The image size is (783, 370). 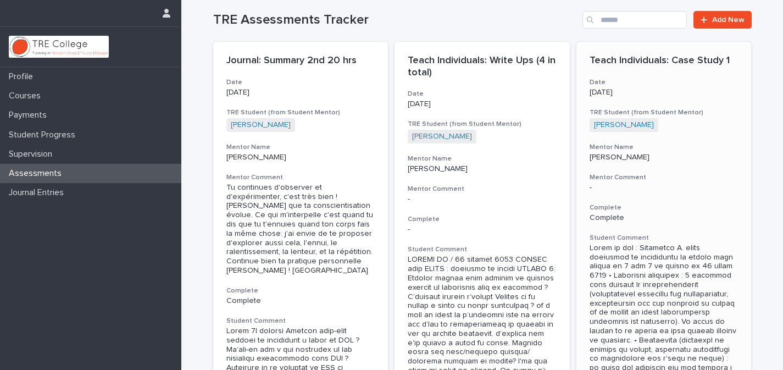 What do you see at coordinates (32, 154) in the screenshot?
I see `p: Supervision` at bounding box center [32, 154].